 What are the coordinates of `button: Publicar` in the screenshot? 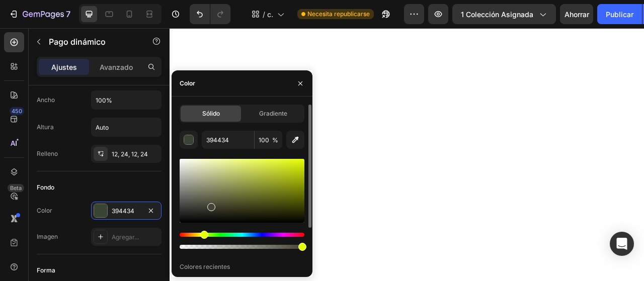 It's located at (620, 14).